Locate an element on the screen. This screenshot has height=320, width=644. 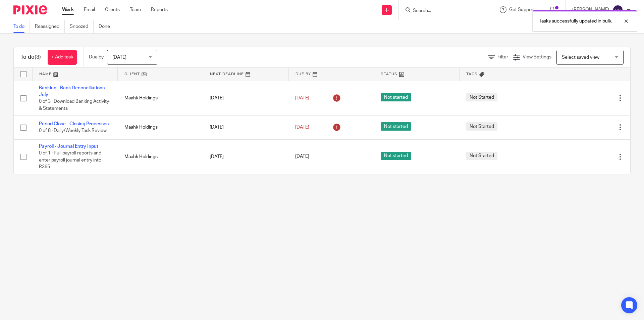
a: Reassigned is located at coordinates (50, 26).